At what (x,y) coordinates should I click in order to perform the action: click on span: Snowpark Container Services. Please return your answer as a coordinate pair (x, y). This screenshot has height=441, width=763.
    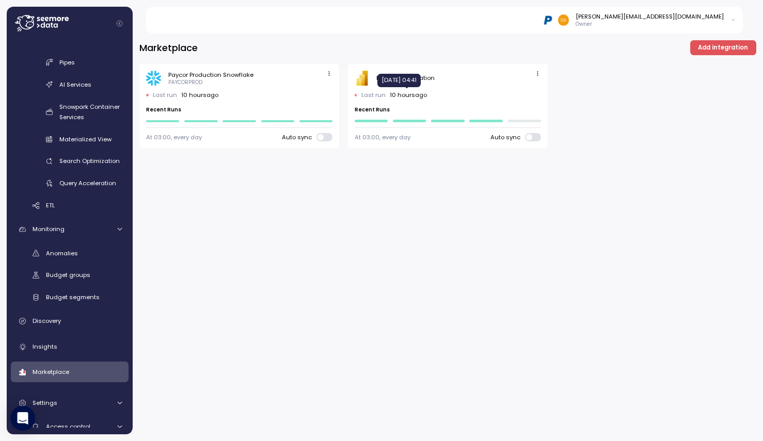
    Looking at the image, I should click on (89, 112).